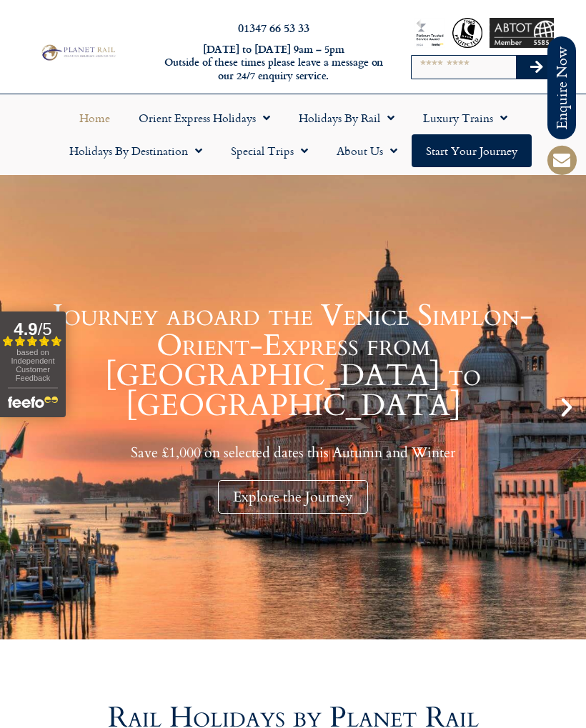 Image resolution: width=586 pixels, height=728 pixels. What do you see at coordinates (204, 118) in the screenshot?
I see `a: Orient Express Holidays` at bounding box center [204, 118].